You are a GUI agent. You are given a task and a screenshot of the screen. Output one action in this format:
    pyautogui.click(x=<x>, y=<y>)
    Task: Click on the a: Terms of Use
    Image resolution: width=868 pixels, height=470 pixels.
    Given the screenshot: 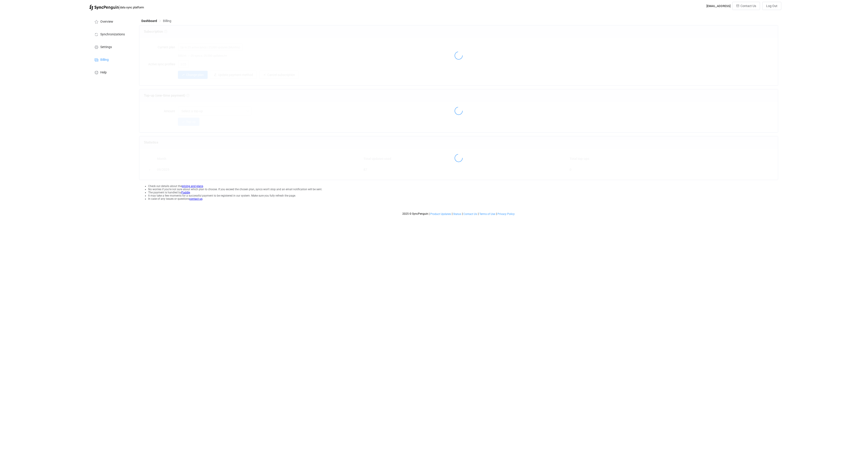 What is the action you would take?
    pyautogui.click(x=487, y=214)
    